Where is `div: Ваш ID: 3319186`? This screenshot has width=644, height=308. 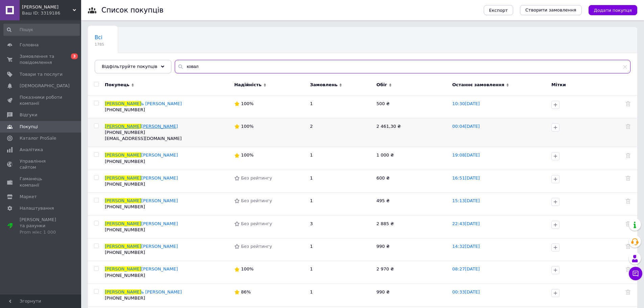 div: Ваш ID: 3319186 is located at coordinates (51, 13).